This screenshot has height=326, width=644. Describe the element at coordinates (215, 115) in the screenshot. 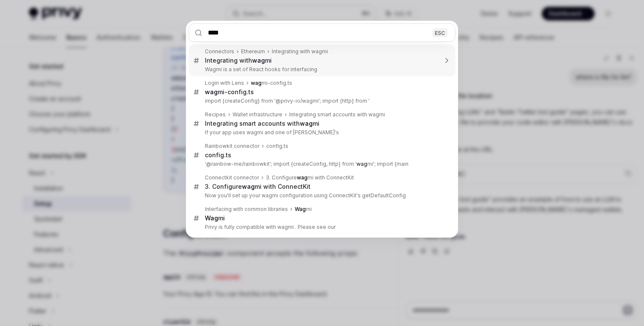

I see `div: Recipes` at that location.